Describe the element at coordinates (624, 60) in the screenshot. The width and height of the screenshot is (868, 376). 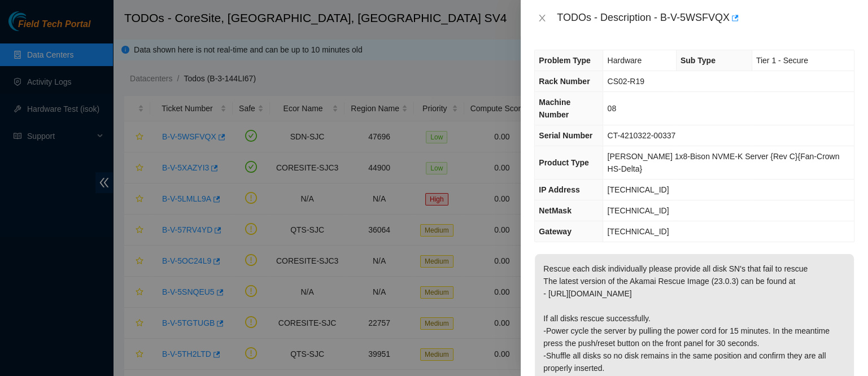
I see `span: Hardware` at that location.